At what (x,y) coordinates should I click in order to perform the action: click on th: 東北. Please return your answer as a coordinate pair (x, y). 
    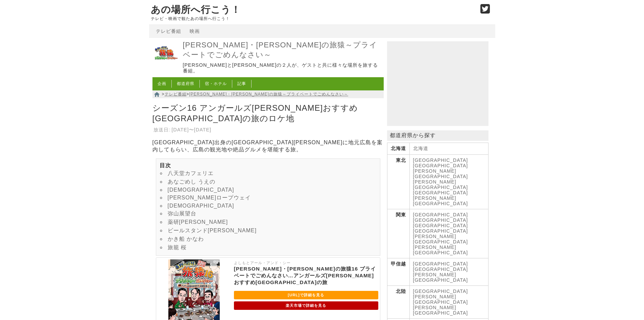
    Looking at the image, I should click on (398, 182).